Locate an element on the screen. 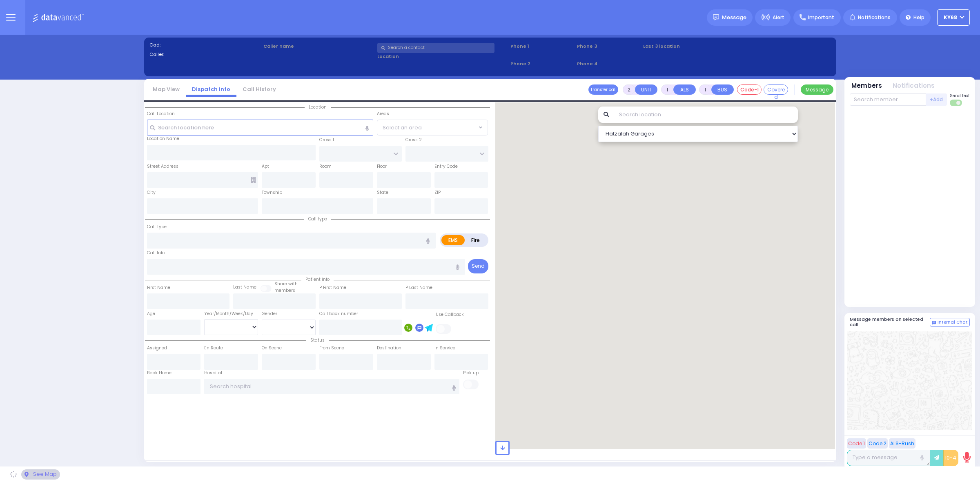 The width and height of the screenshot is (980, 482). a: Call History is located at coordinates (259, 89).